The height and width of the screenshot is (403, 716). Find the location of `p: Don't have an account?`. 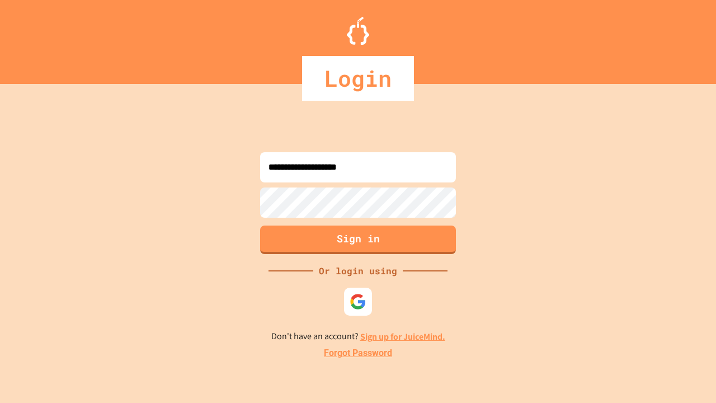

p: Don't have an account? is located at coordinates (358, 336).